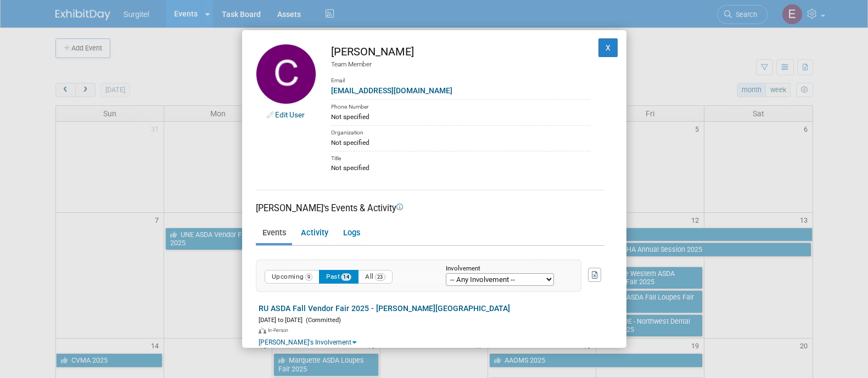 This screenshot has height=378, width=868. I want to click on div: Email, so click(461, 76).